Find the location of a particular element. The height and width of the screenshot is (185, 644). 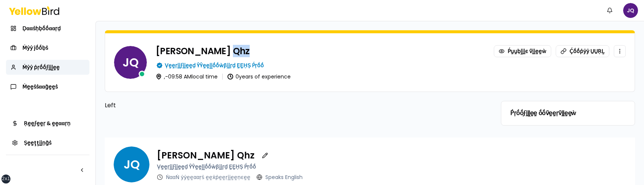

a: Ṛḛḛϝḛḛṛ & ḛḛααṛṇ is located at coordinates (48, 123).